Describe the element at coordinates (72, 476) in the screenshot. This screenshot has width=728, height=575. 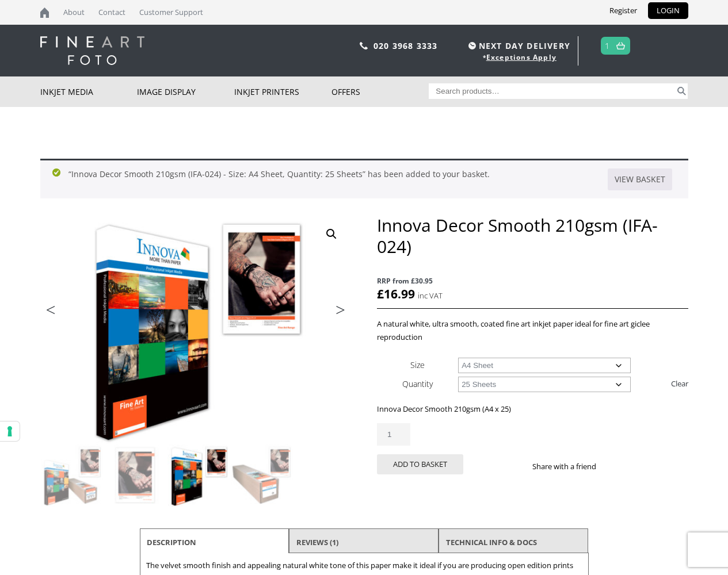
I see `img: Innova Decor Smooth 210gsm (IFA-024)` at that location.